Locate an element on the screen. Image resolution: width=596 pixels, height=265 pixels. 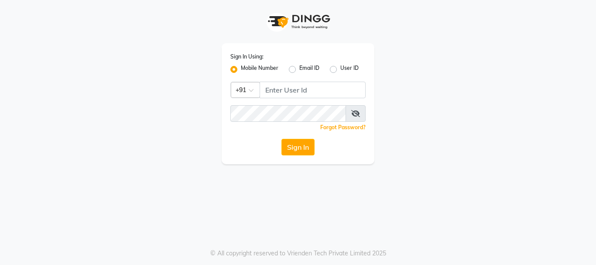
a: Forgot Password? is located at coordinates (343, 127).